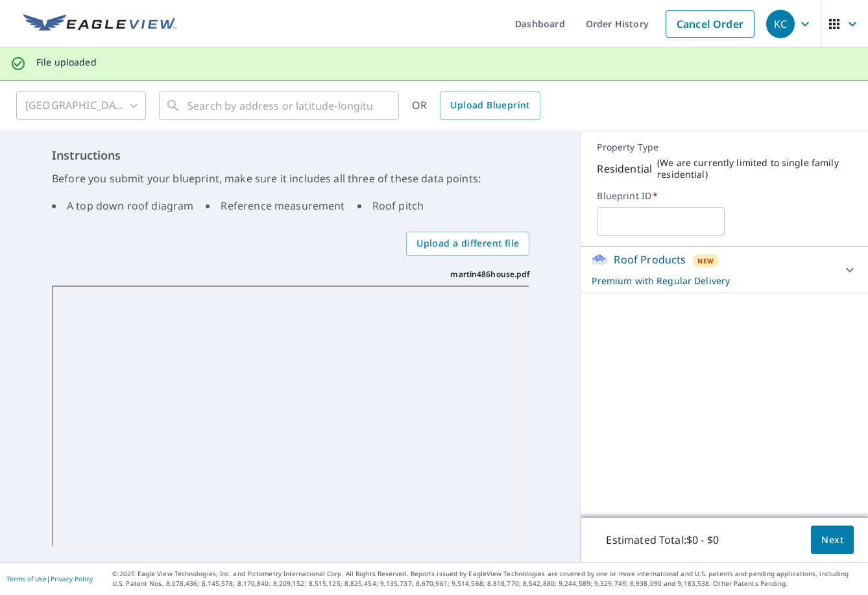  What do you see at coordinates (781, 24) in the screenshot?
I see `div: KC` at bounding box center [781, 24].